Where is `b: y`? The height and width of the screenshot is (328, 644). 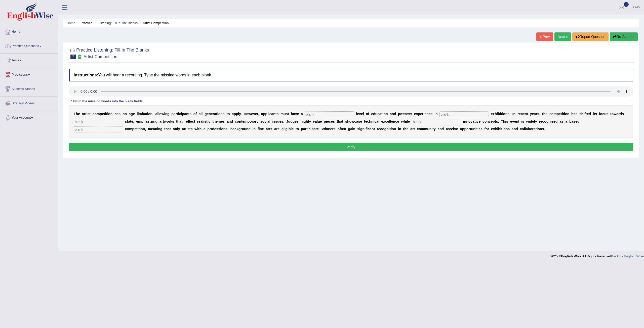
b: y is located at coordinates (240, 114).